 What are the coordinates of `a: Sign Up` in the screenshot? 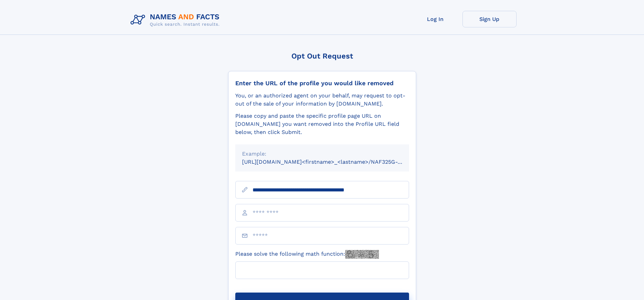 It's located at (489, 19).